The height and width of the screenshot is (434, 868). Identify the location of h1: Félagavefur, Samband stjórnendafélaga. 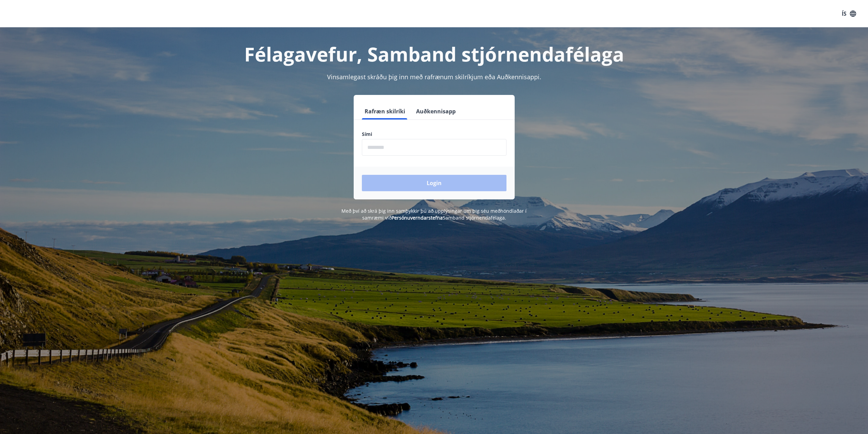
(434, 54).